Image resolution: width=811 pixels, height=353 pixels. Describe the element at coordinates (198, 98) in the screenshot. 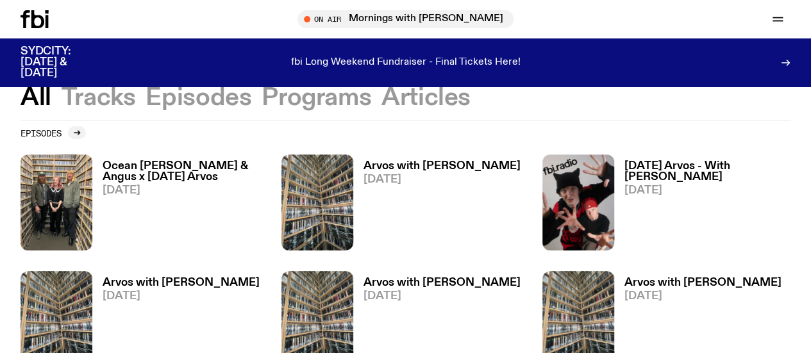

I see `button: Episodes` at that location.